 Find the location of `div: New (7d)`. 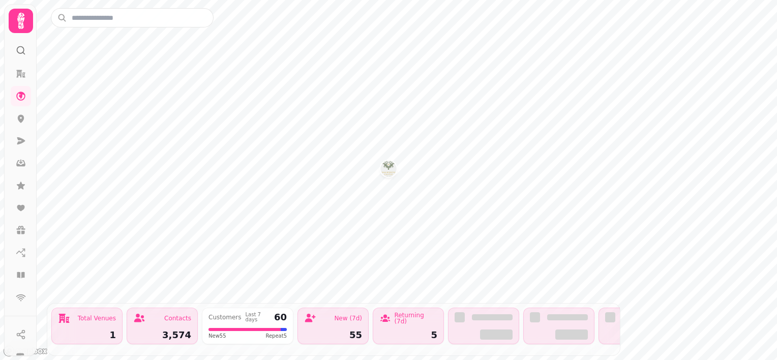

div: New (7d) is located at coordinates (348, 318).